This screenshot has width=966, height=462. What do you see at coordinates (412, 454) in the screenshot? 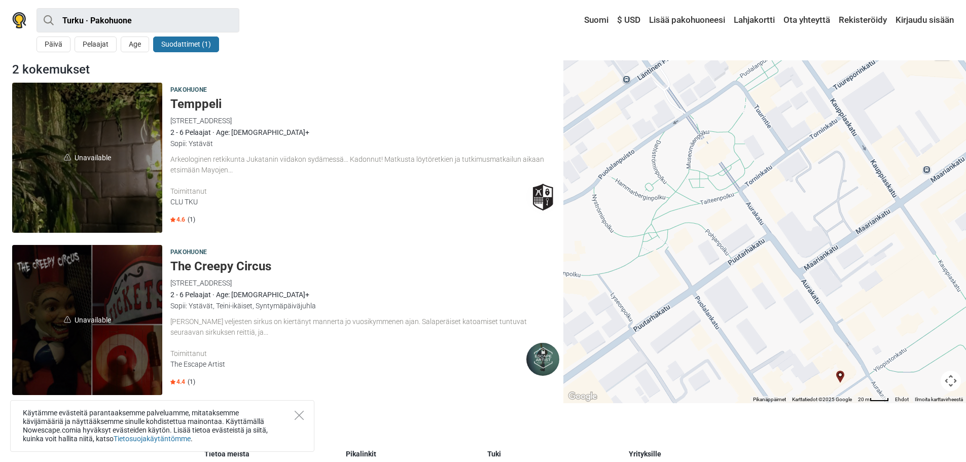
I see `h5: Pikalinkit` at bounding box center [412, 454].